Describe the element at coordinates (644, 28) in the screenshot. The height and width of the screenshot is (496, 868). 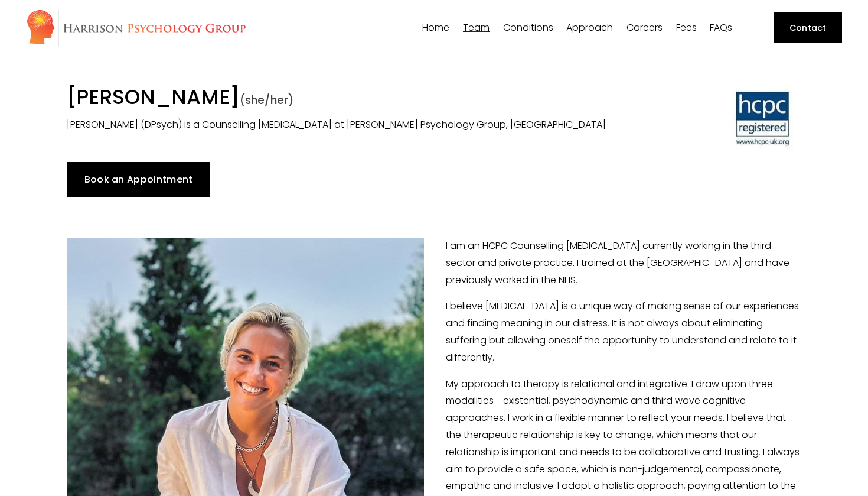
I see `a: Careers` at that location.